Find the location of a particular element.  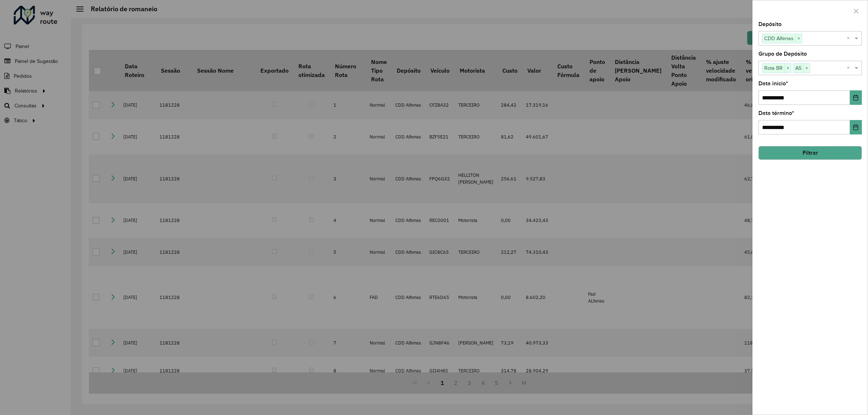

label: Depósito is located at coordinates (770, 24).